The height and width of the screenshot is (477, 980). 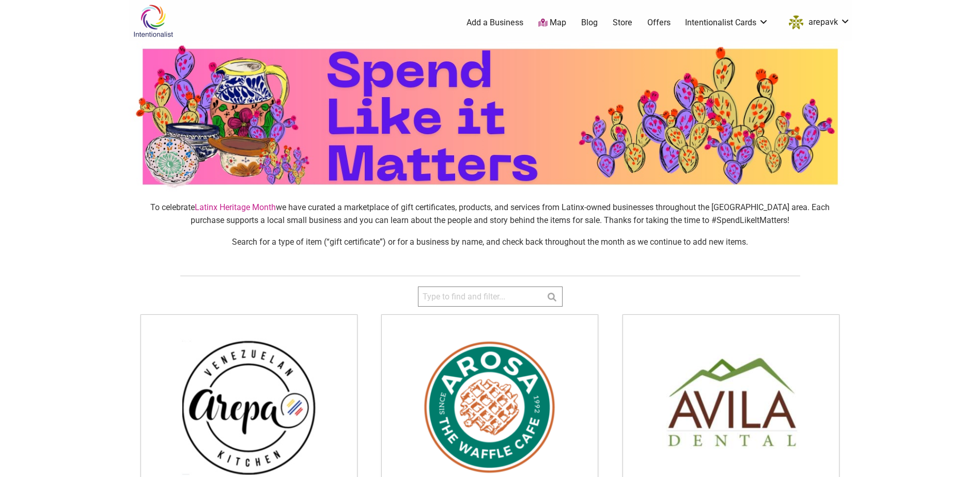 I want to click on img: sponsor logo, so click(x=490, y=117).